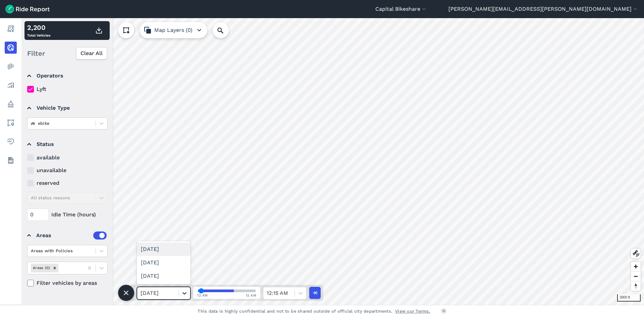  Describe the element at coordinates (636, 286) in the screenshot. I see `button: Reset bearing to north` at that location.